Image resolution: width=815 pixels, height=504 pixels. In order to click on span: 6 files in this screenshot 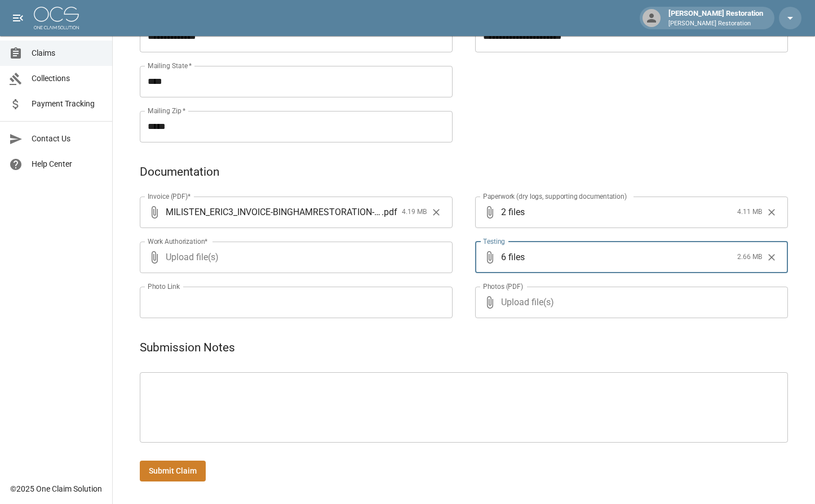, I will do `click(617, 258)`.